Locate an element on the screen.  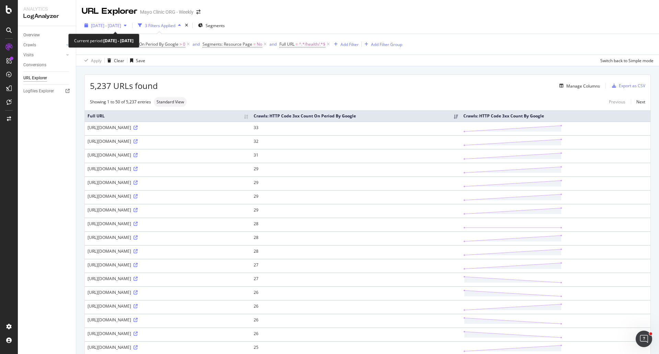
a: Overview is located at coordinates (47, 35).